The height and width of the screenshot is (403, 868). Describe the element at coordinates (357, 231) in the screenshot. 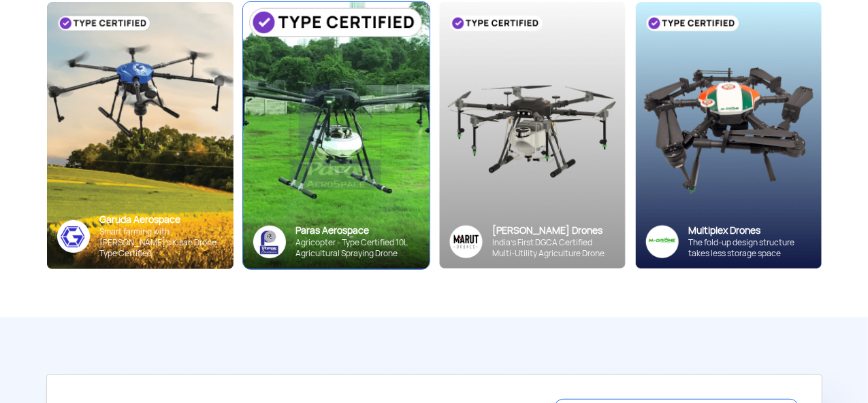

I see `div: Paras Aerospace` at that location.